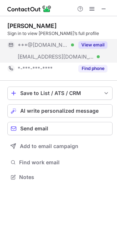 The height and width of the screenshot is (235, 117). Describe the element at coordinates (49, 146) in the screenshot. I see `span: Add to email campaign` at that location.